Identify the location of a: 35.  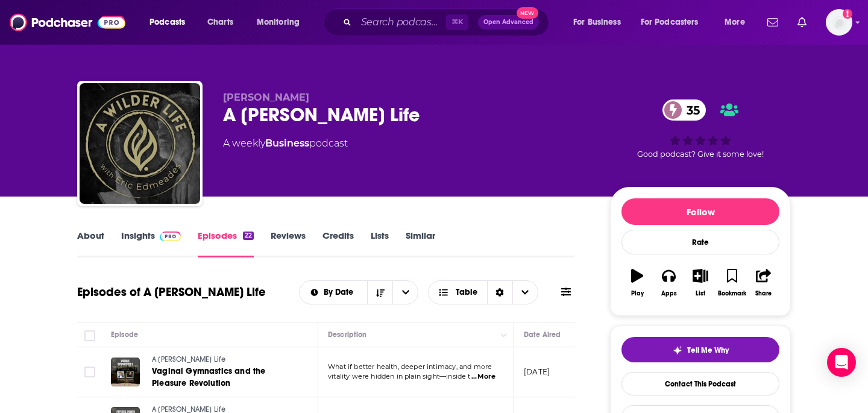
(684, 110).